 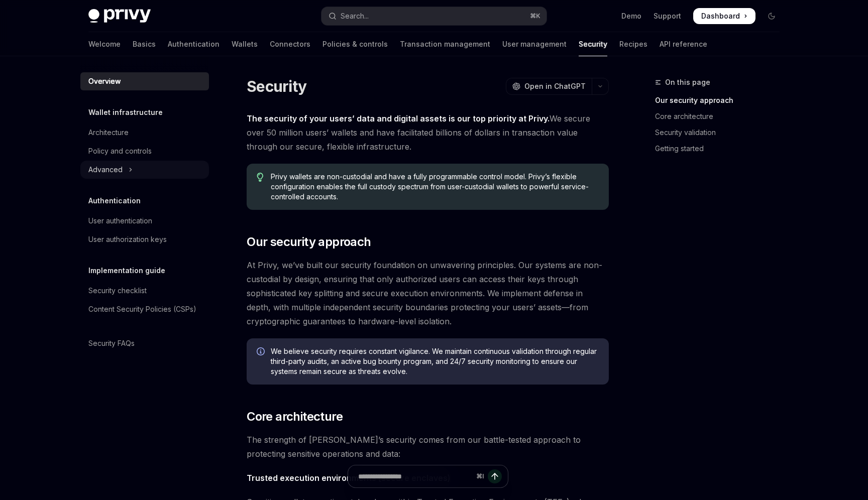 What do you see at coordinates (434, 361) in the screenshot?
I see `span: We believe security requires constant vigilance. We maintain continuous validation through regula...` at bounding box center [434, 361].